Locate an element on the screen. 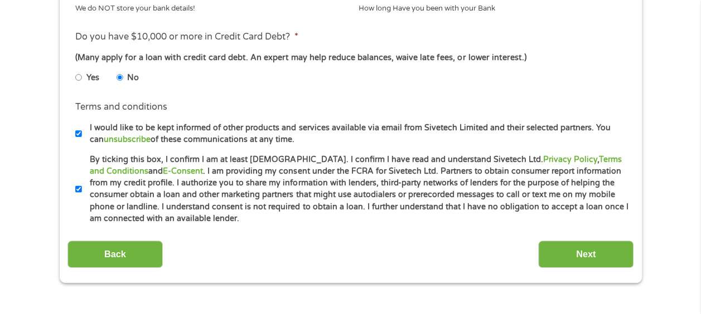 This screenshot has width=701, height=314. label: Do you have $10,000 or more in Credit Card Debt? is located at coordinates (186, 37).